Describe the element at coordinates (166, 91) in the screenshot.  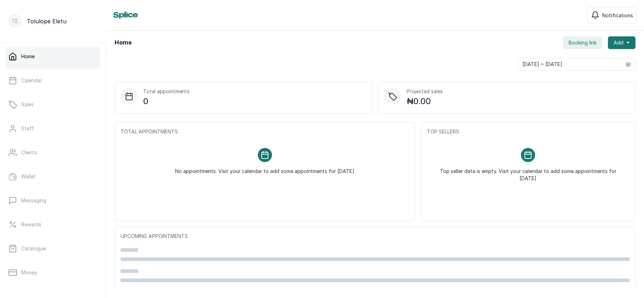
I see `p: Total appointments` at that location.